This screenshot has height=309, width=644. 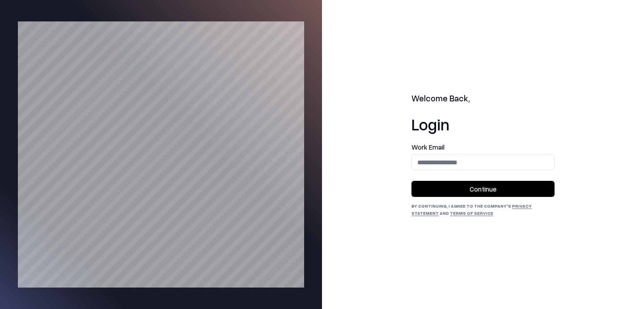 What do you see at coordinates (483, 99) in the screenshot?
I see `h2: Welcome Back,` at bounding box center [483, 99].